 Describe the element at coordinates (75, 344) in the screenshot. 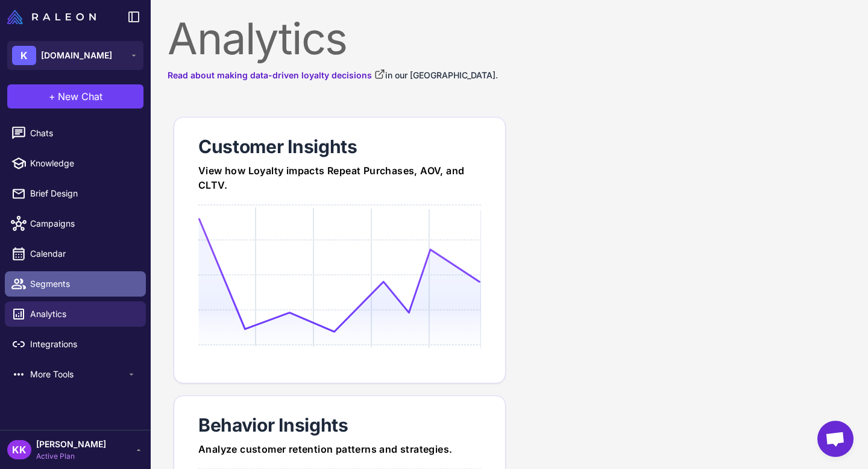

I see `a: Integrations` at that location.